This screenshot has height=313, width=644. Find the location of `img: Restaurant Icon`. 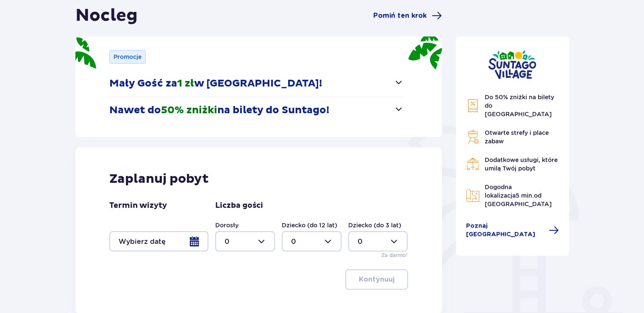

img: Restaurant Icon is located at coordinates (473, 164).